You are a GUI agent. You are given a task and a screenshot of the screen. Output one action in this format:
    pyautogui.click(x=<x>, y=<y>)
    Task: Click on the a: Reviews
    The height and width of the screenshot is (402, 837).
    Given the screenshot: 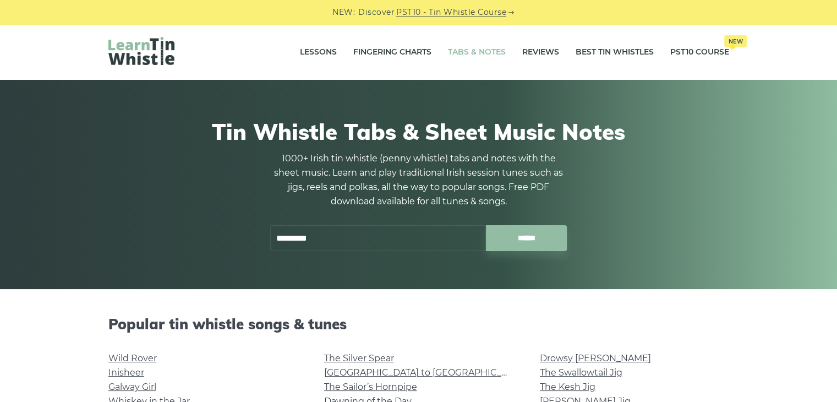 What is the action you would take?
    pyautogui.click(x=540, y=52)
    